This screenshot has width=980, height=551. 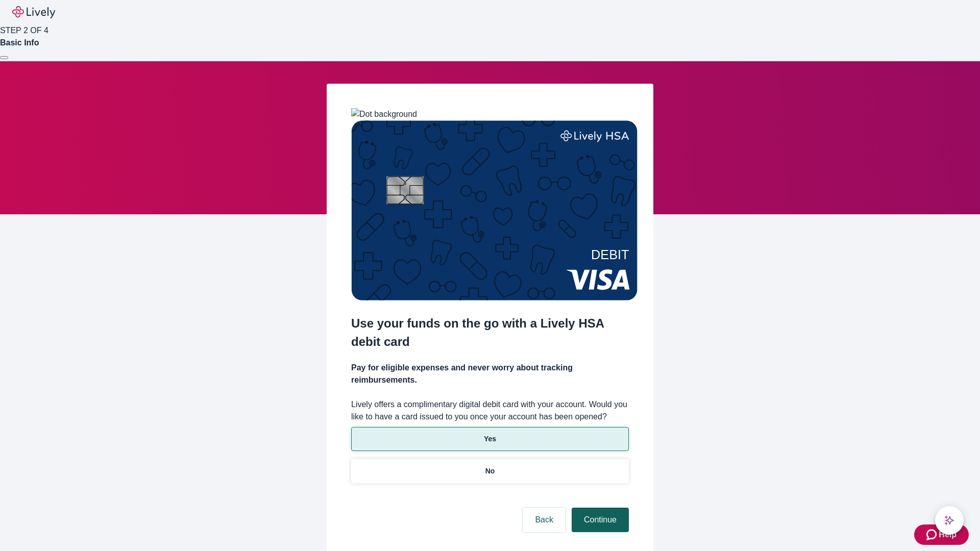 I want to click on img: Debit card, so click(x=494, y=210).